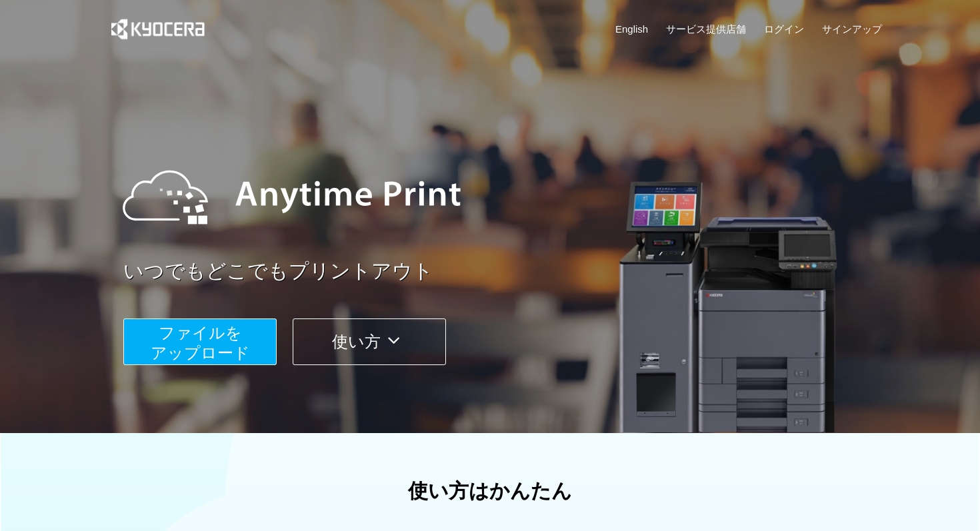 This screenshot has width=980, height=531. I want to click on a: ログイン, so click(784, 29).